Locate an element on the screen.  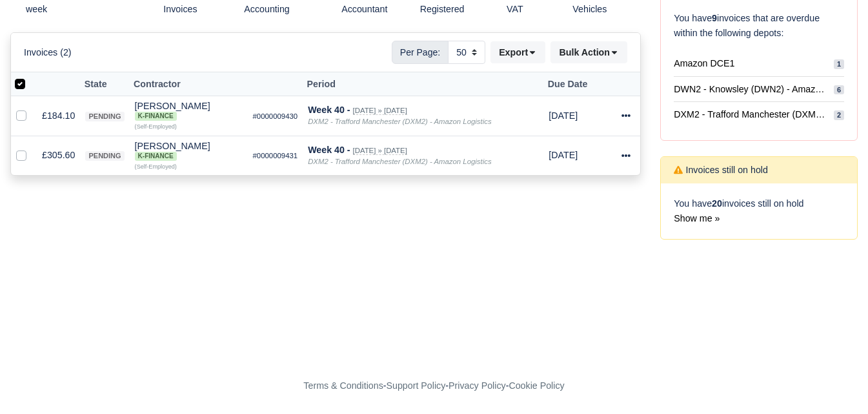
div: Chat Widget is located at coordinates (836, 382).